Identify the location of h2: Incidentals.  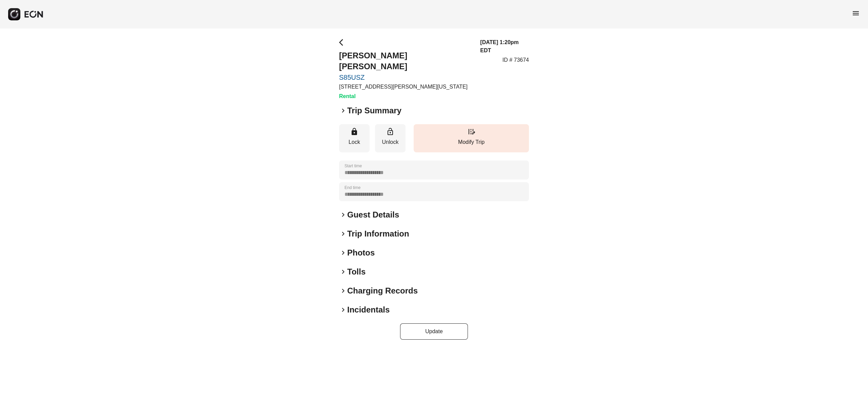
(368, 310).